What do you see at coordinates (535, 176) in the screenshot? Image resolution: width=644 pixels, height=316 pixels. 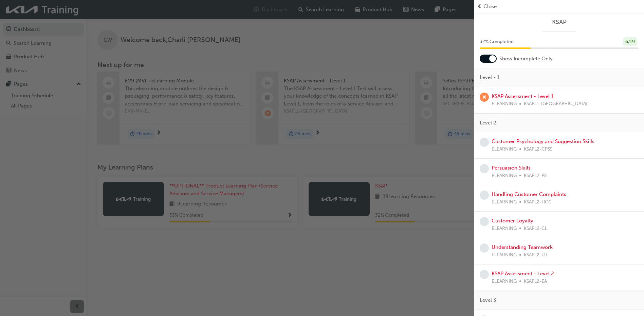 I see `span: KSAPL2-PS` at bounding box center [535, 176].